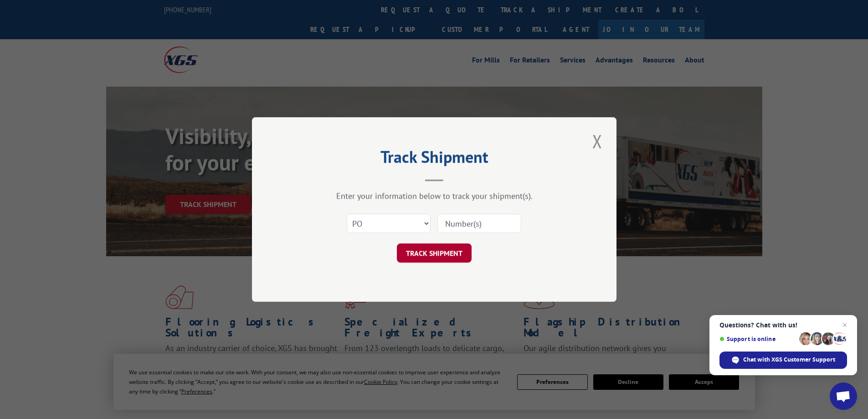  What do you see at coordinates (434, 253) in the screenshot?
I see `button: TRACK SHIPMENT` at bounding box center [434, 253].